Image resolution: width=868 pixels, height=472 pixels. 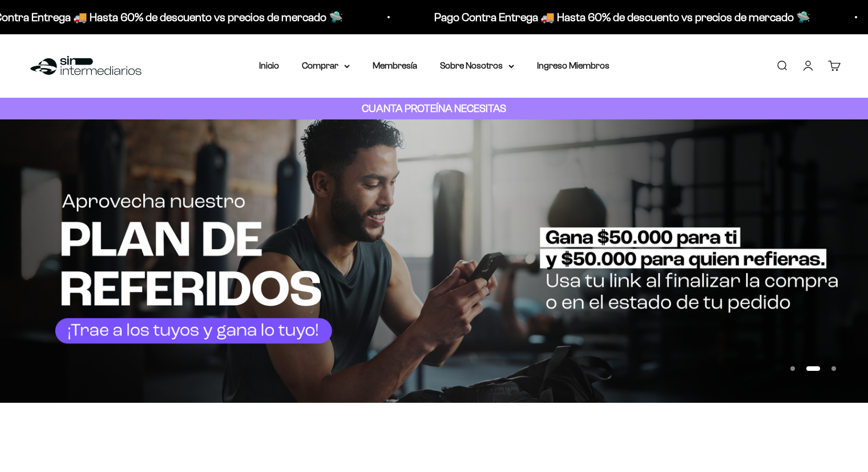 I want to click on a: Ingreso Miembros, so click(x=573, y=65).